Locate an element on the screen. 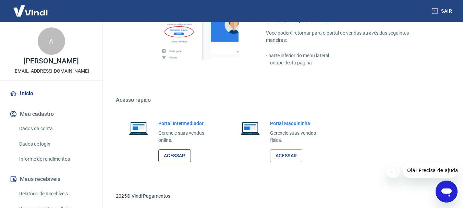  p: 2025 © is located at coordinates (281, 196).